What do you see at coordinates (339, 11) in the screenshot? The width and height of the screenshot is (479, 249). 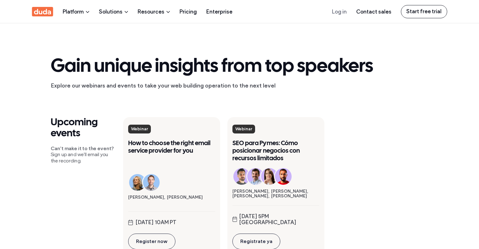 I see `a: Log in` at bounding box center [339, 11].